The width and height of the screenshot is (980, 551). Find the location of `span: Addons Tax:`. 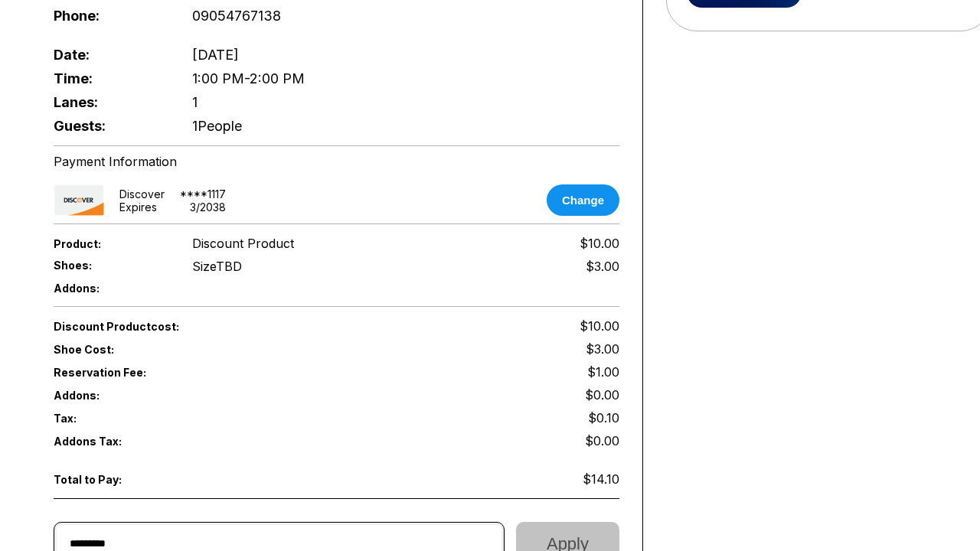

span: Addons Tax: is located at coordinates (111, 441).